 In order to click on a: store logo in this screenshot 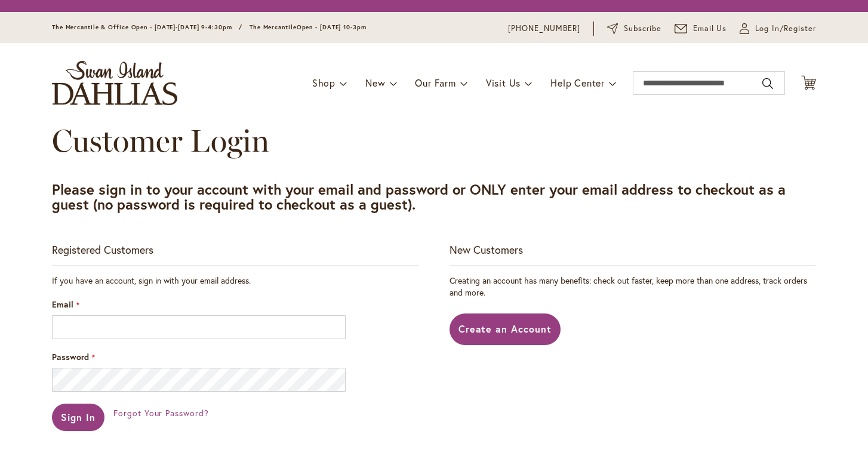, I will do `click(114, 83)`.